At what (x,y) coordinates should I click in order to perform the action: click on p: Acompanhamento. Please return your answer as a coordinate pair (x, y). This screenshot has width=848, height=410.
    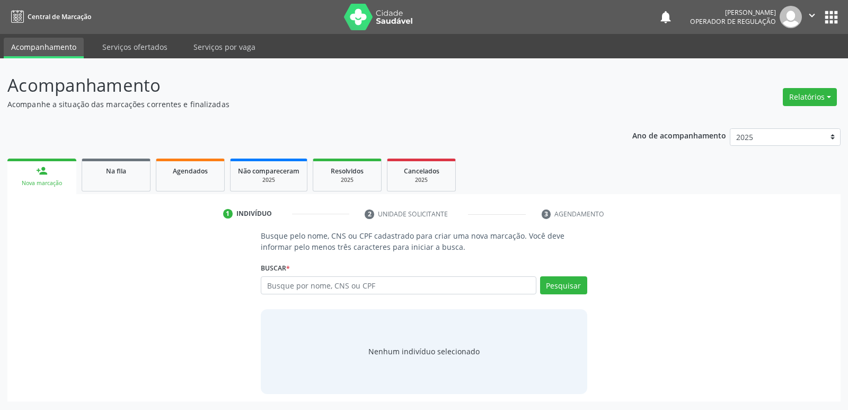
    Looking at the image, I should click on (299, 85).